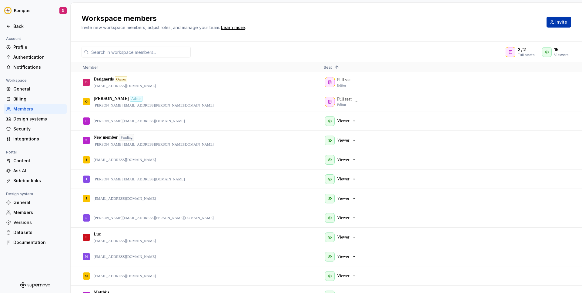 The image size is (582, 293). I want to click on a: Back, so click(35, 26).